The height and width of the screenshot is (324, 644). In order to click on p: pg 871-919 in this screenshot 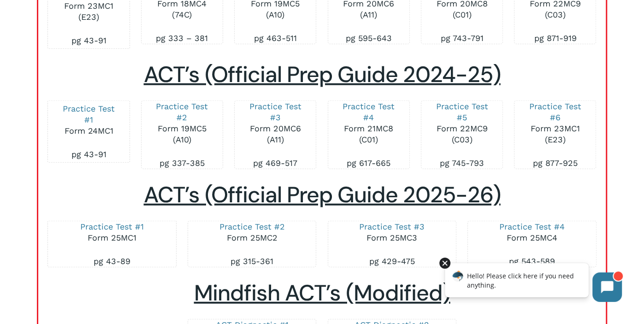, I will do `click(555, 38)`.